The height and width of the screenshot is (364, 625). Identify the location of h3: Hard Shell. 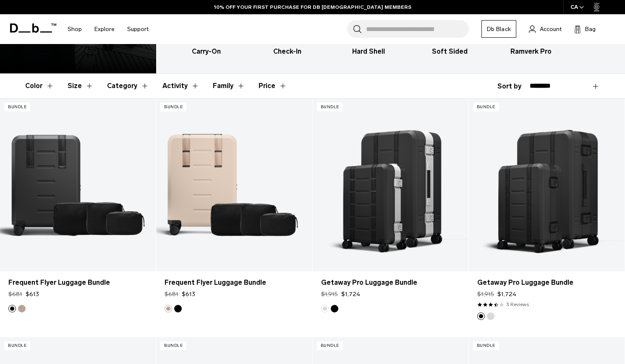
(368, 51).